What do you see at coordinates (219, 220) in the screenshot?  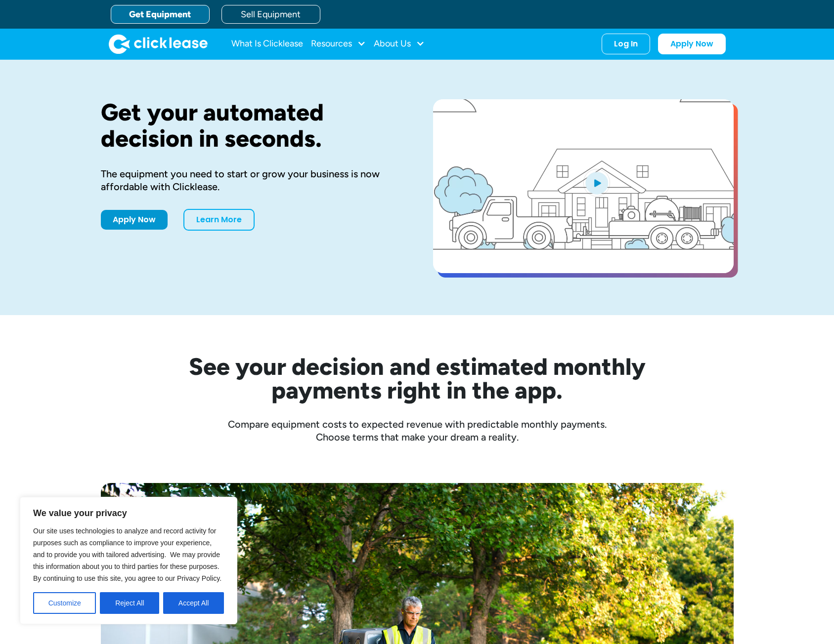 I see `a: Learn More` at bounding box center [219, 220].